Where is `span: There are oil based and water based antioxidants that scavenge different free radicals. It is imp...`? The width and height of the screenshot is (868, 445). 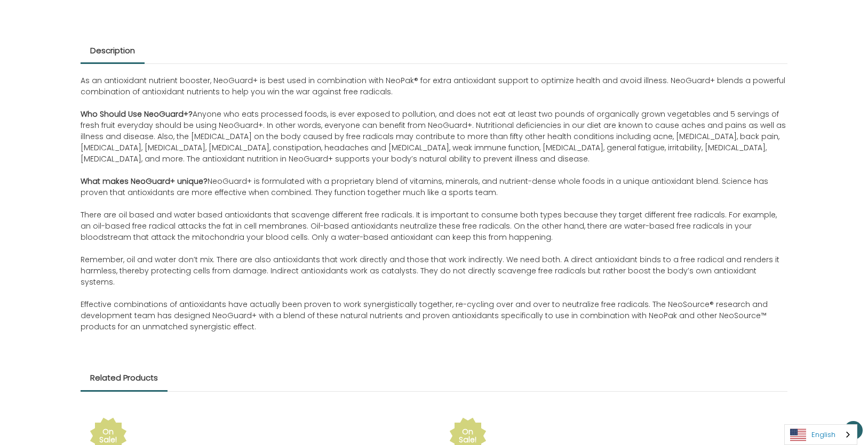
span: There are oil based and water based antioxidants that scavenge different free radicals. It is imp... is located at coordinates (428, 226).